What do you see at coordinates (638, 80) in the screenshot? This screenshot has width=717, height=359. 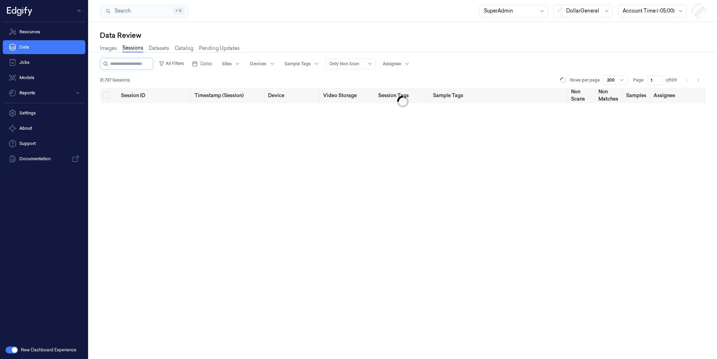 I see `span: Page` at bounding box center [638, 80].